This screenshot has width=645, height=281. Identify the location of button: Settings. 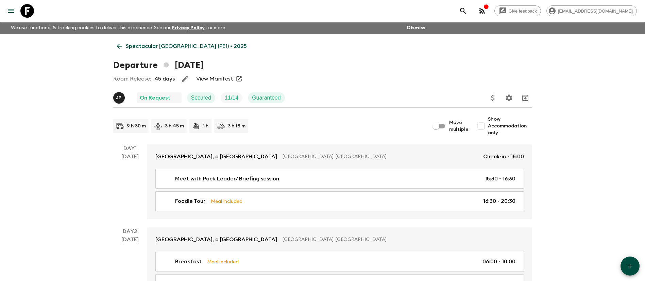
(509, 98).